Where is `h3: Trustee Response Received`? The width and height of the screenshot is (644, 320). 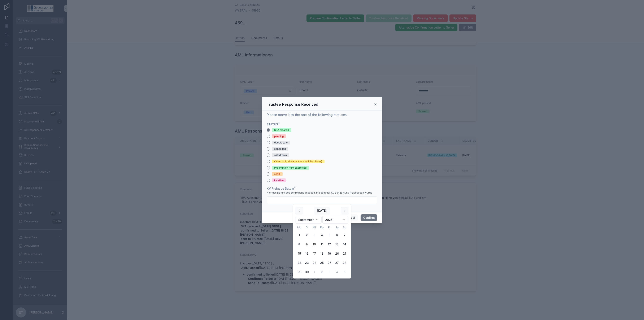 h3: Trustee Response Received is located at coordinates (292, 104).